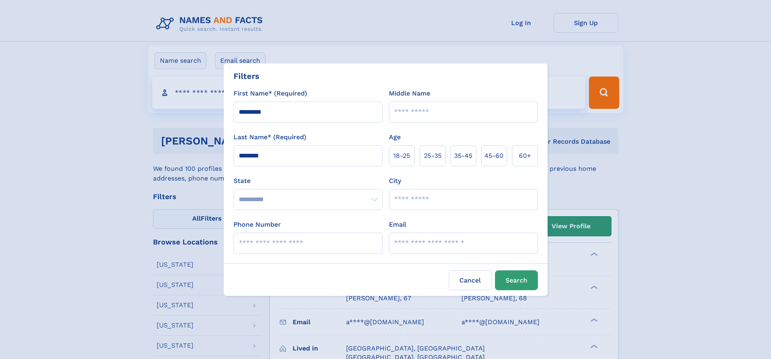 The width and height of the screenshot is (771, 359). Describe the element at coordinates (401, 156) in the screenshot. I see `span: 18‑25` at that location.